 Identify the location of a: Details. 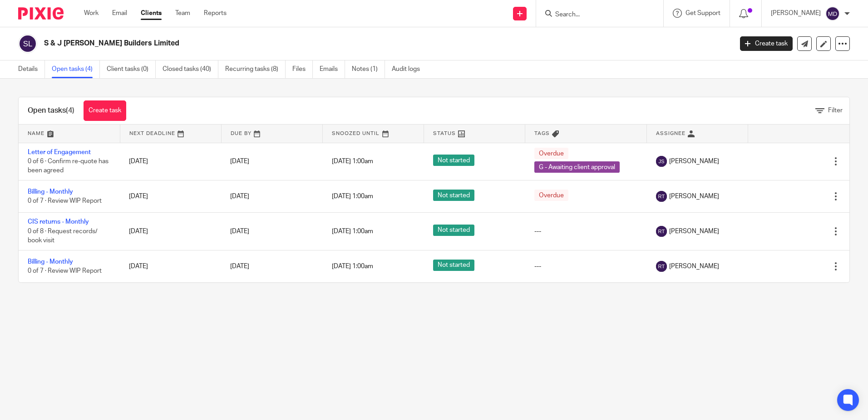
(31, 69).